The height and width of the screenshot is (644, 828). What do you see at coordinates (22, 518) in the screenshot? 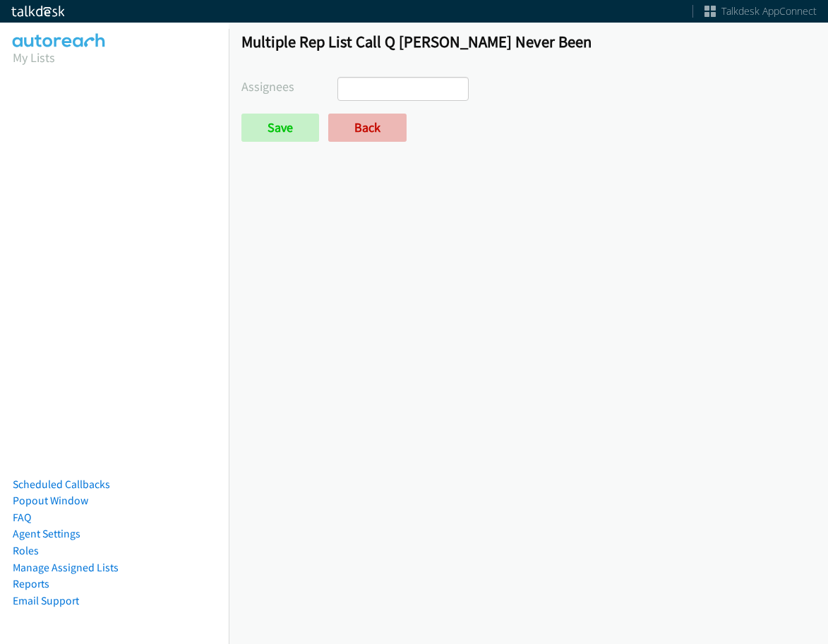
I see `a: FAQ` at bounding box center [22, 518].